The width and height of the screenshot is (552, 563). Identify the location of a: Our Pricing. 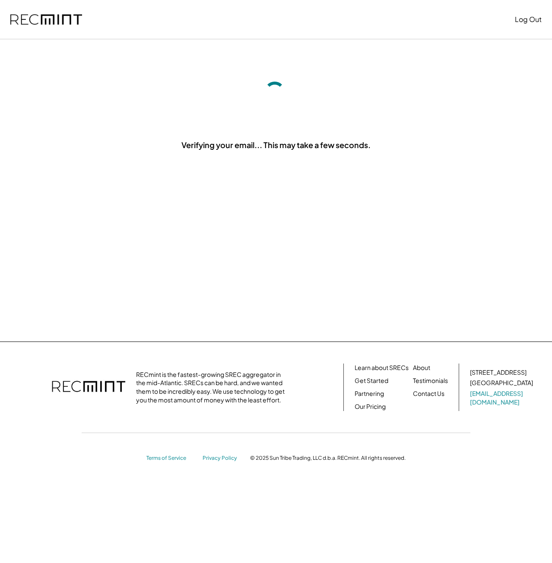
(370, 407).